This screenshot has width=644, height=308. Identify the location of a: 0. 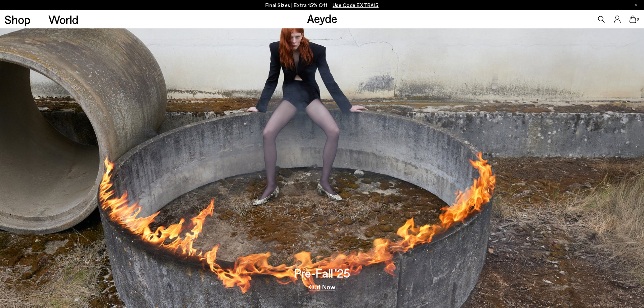
(633, 19).